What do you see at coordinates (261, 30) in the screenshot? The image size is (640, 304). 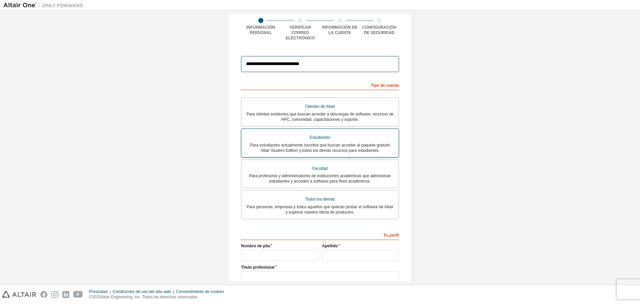 I see `font: Información personal` at bounding box center [261, 30].